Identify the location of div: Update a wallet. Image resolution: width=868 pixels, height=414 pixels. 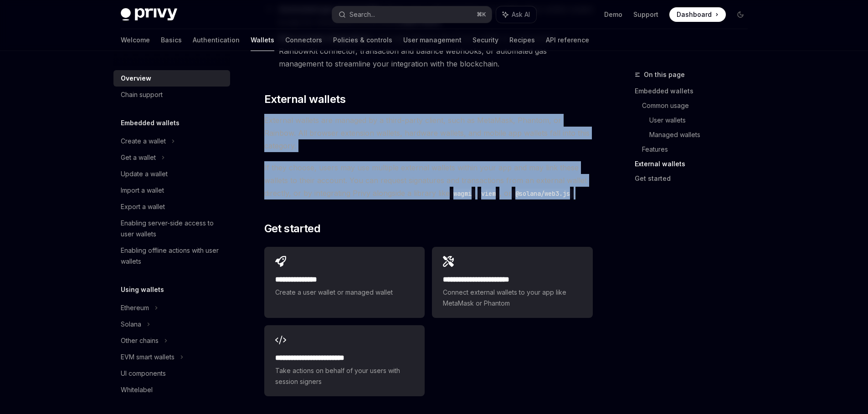
(144, 174).